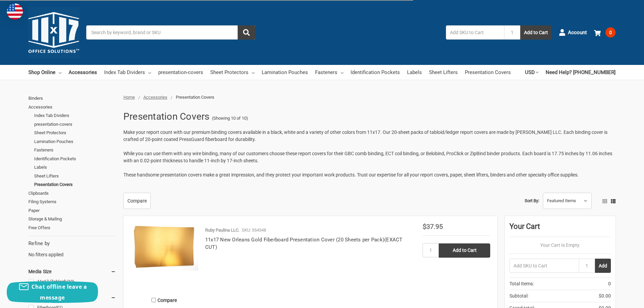 The height and width of the screenshot is (308, 644). What do you see at coordinates (53, 292) in the screenshot?
I see `button: Chat offline leave a message` at bounding box center [53, 292].